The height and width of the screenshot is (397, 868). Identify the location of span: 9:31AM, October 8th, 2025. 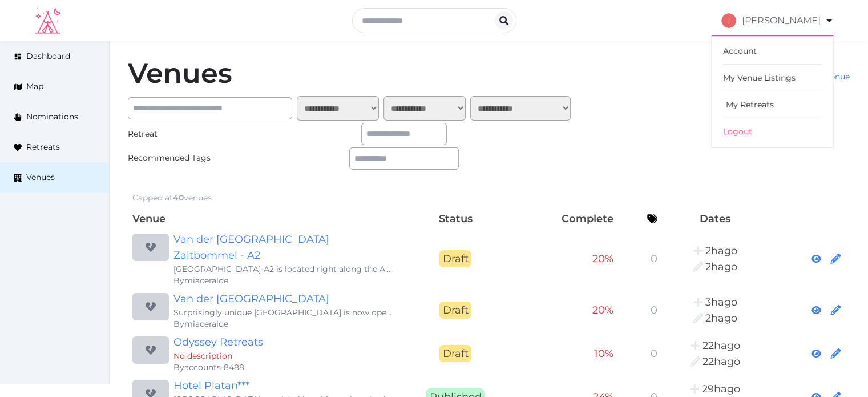
(721, 267).